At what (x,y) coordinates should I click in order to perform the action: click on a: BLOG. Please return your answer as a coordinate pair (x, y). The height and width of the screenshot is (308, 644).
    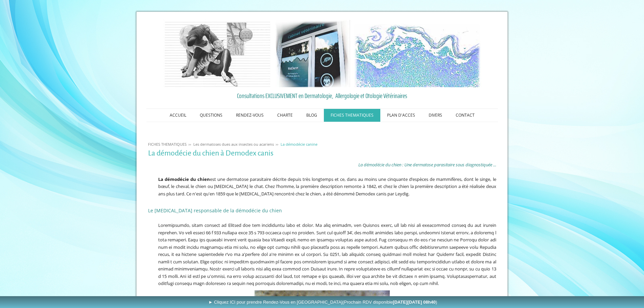
    Looking at the image, I should click on (312, 116).